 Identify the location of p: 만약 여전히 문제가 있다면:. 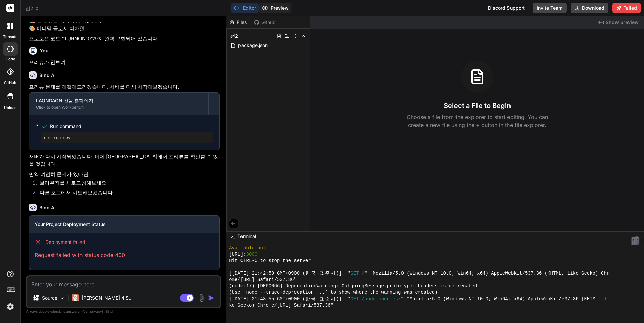
(124, 174).